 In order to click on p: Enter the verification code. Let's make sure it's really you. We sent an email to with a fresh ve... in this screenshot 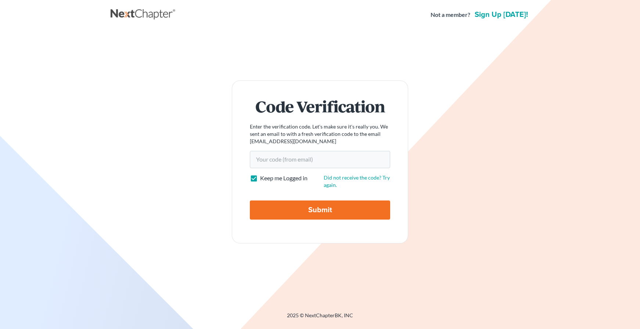, I will do `click(320, 134)`.